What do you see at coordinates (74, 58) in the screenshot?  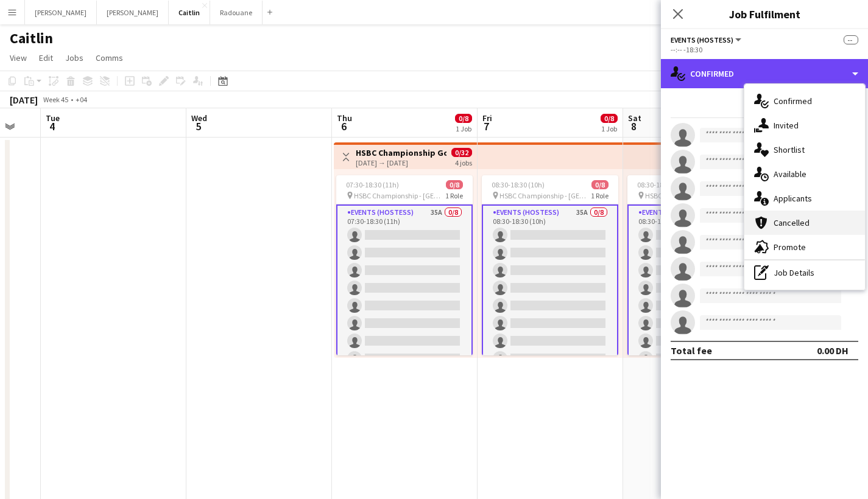 I see `a: Jobs` at bounding box center [74, 58].